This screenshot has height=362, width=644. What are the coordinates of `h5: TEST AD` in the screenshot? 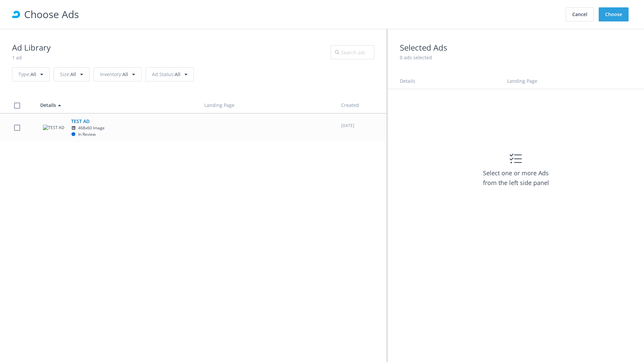 It's located at (113, 121).